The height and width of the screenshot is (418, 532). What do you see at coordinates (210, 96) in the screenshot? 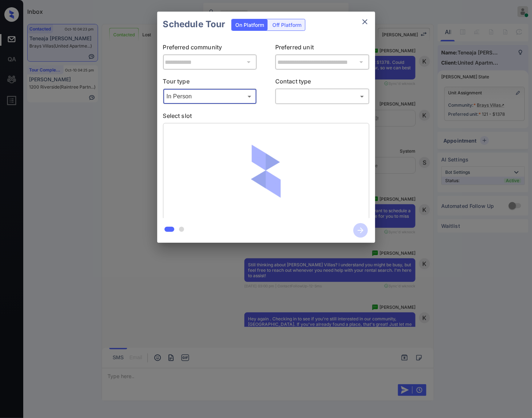
I see `div: In Person` at bounding box center [210, 96].